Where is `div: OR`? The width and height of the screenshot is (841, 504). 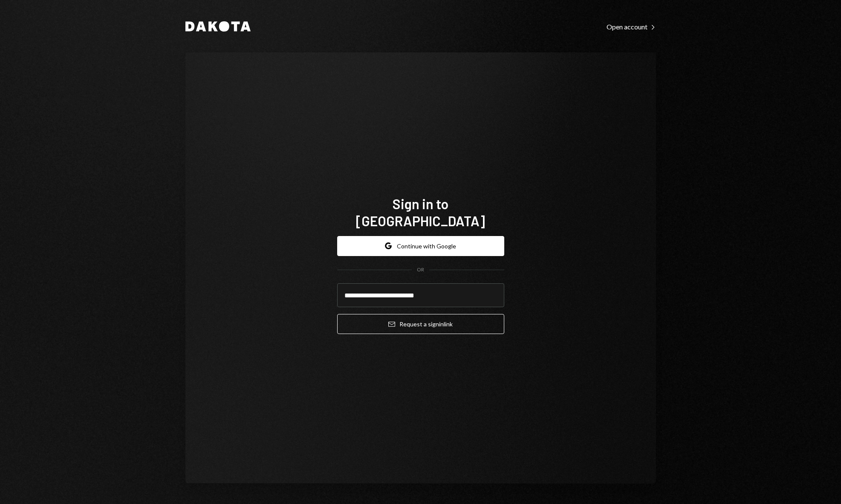
div: OR is located at coordinates (420, 269).